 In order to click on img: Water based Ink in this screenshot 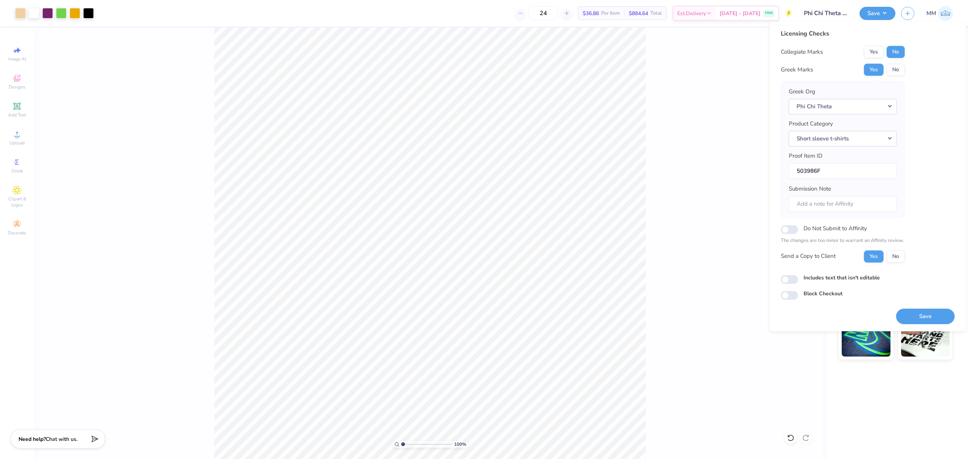, I will do `click(926, 338)`.